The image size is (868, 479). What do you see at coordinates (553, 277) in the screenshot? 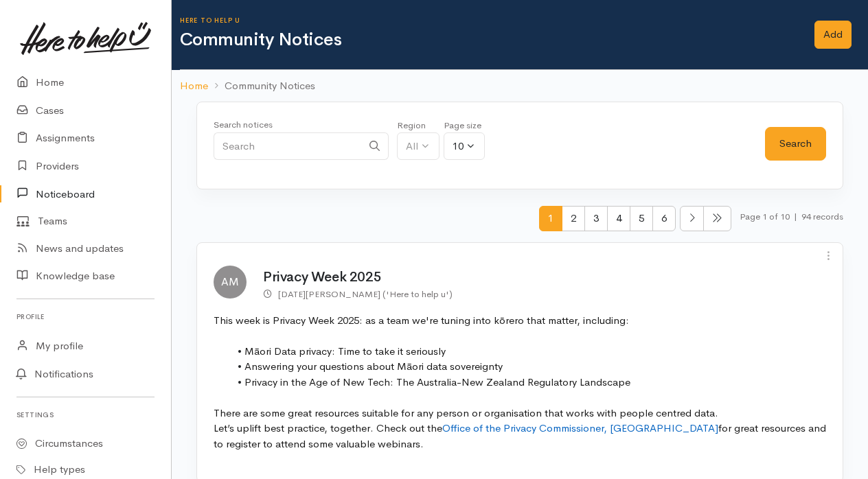
I see `h2: Privacy Week 2025` at bounding box center [553, 277].